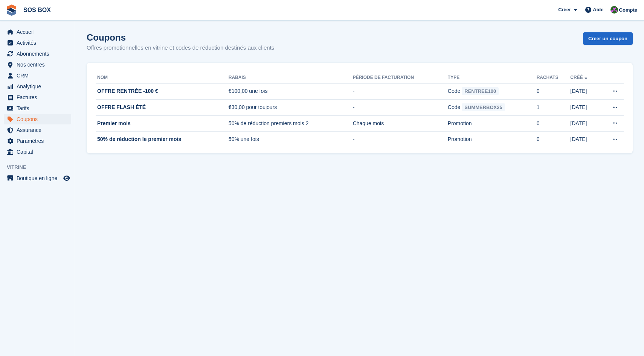 Image resolution: width=644 pixels, height=356 pixels. I want to click on span: Abonnements, so click(39, 54).